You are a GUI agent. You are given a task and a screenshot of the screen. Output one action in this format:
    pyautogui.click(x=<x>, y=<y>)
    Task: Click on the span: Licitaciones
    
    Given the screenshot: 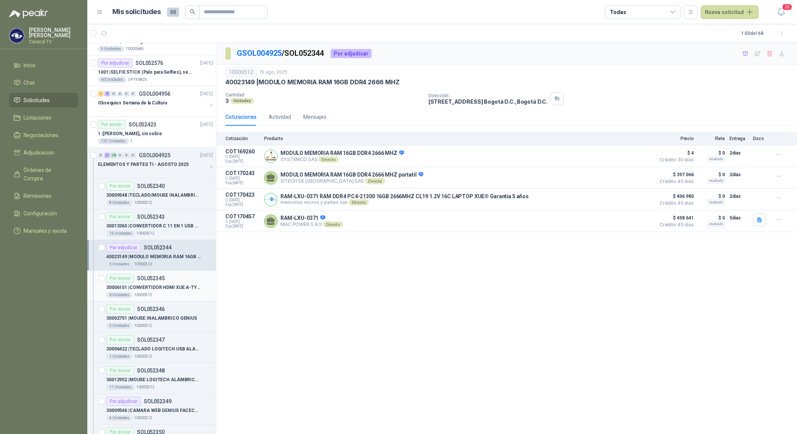 What is the action you would take?
    pyautogui.click(x=38, y=118)
    